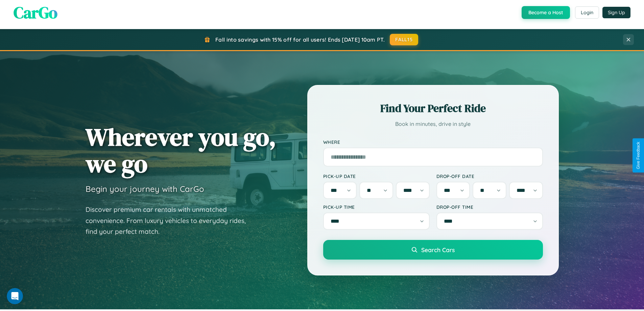 This screenshot has width=644, height=311. Describe the element at coordinates (616, 12) in the screenshot. I see `button: Sign Up` at that location.